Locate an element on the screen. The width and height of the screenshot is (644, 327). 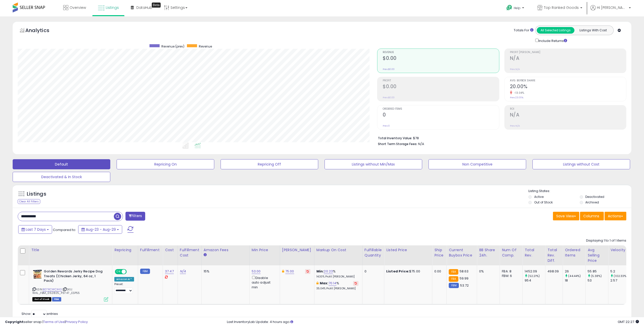
div: Min Price is located at coordinates (265, 250).